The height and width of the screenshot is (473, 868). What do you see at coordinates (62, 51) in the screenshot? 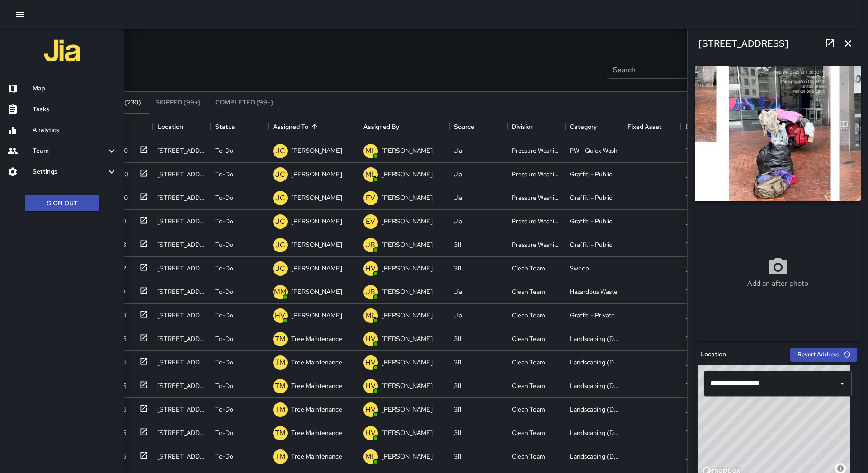
I see `img: jia-logo` at bounding box center [62, 51].